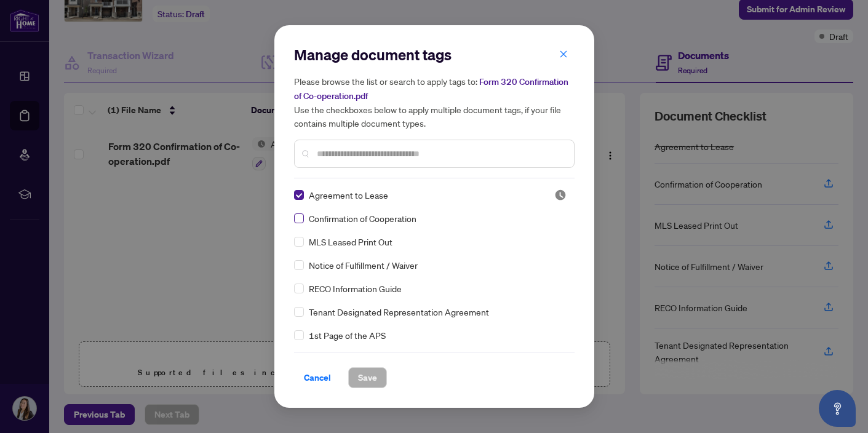 The height and width of the screenshot is (433, 868). Describe the element at coordinates (398, 312) in the screenshot. I see `span: Tenant Designated Representation Agreement` at that location.